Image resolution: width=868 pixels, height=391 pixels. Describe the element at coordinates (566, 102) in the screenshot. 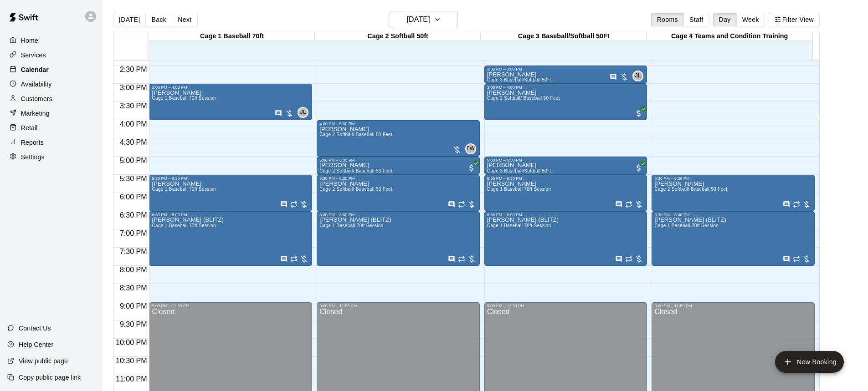

I see `div: 3:00 PM – 4:00 PM: Mekhi Normant` at that location.